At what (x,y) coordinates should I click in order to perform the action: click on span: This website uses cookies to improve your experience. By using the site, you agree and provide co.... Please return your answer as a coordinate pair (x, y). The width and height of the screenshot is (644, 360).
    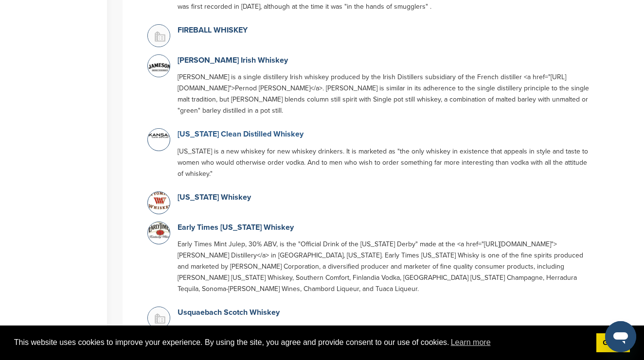
    Looking at the image, I should click on (301, 343).